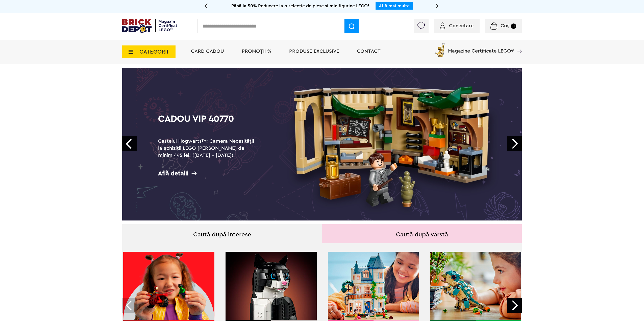 Image resolution: width=644 pixels, height=321 pixels. What do you see at coordinates (481, 48) in the screenshot?
I see `span: Magazine Certificate LEGO®` at bounding box center [481, 48].